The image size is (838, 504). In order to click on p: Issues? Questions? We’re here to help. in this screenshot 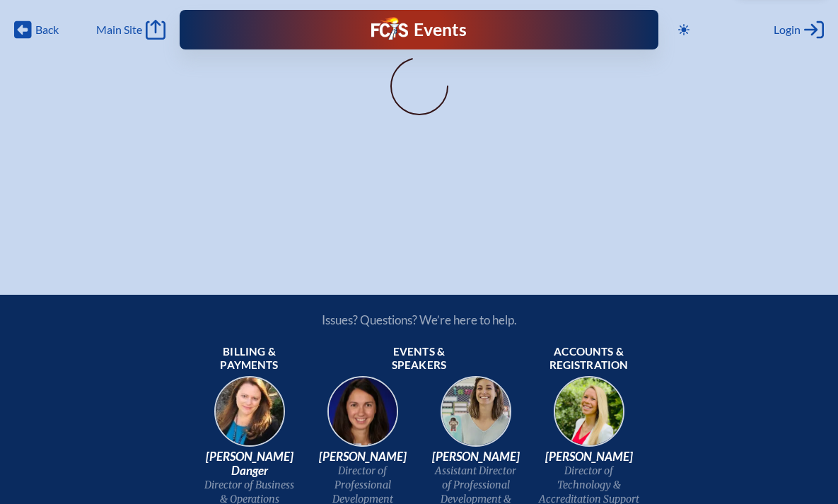, I will do `click(419, 319)`.